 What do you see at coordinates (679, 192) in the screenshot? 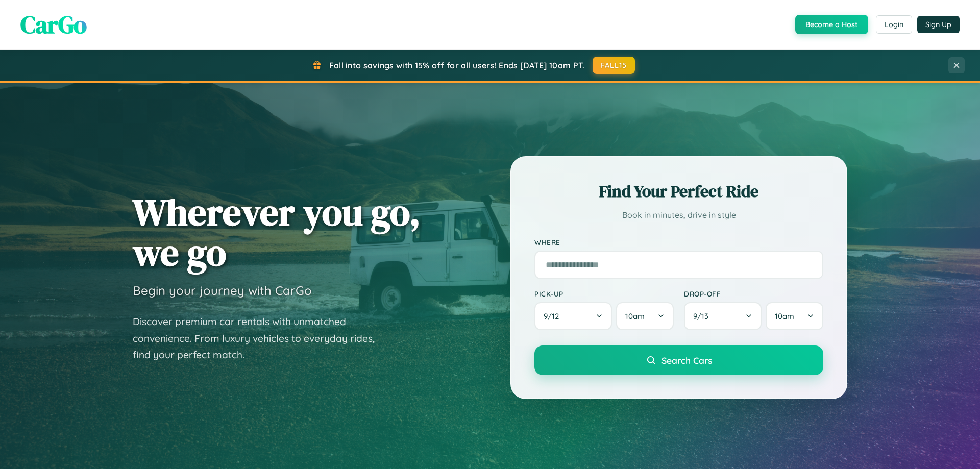
I see `h2: Find Your Perfect Ride` at bounding box center [679, 192].